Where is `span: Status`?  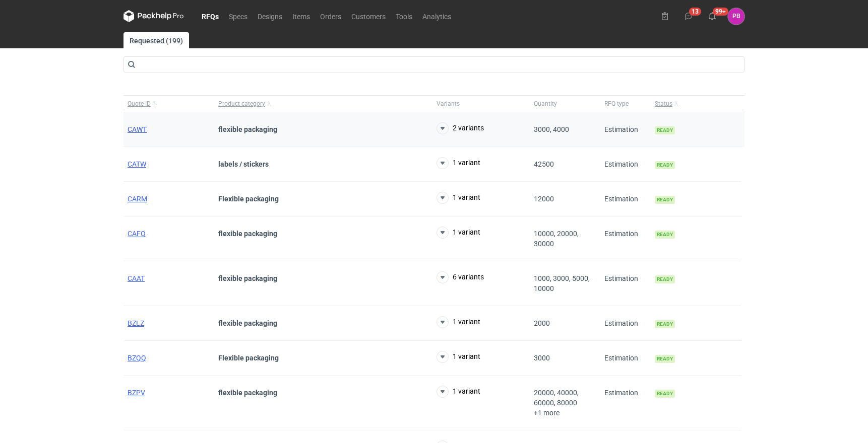
span: Status is located at coordinates (663, 104).